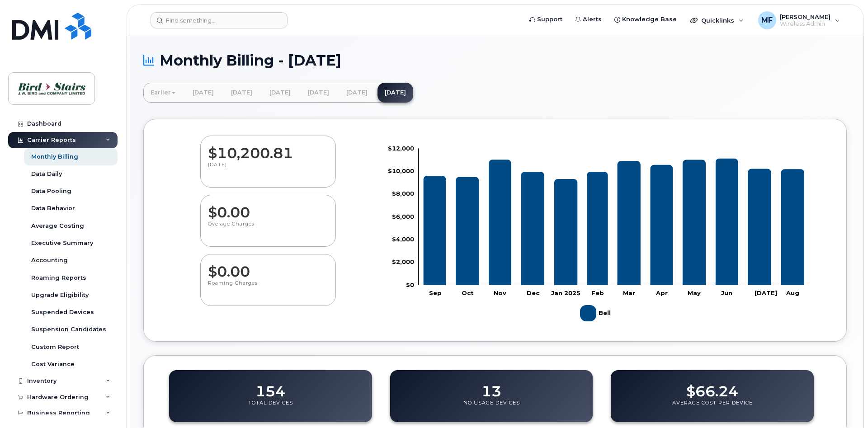 The image size is (868, 428). What do you see at coordinates (403, 194) in the screenshot?
I see `tspan: $8,000` at bounding box center [403, 194].